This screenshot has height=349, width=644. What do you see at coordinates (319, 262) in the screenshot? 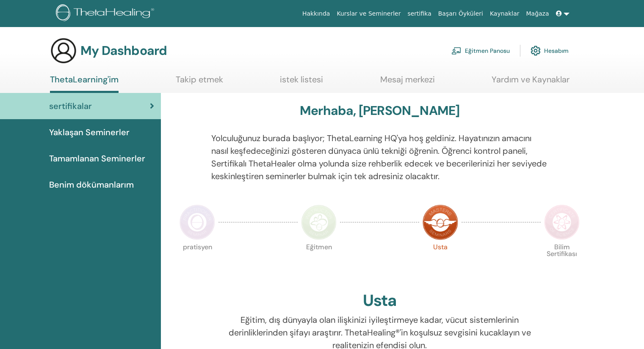
I see `p: Eğitmen` at bounding box center [319, 262].